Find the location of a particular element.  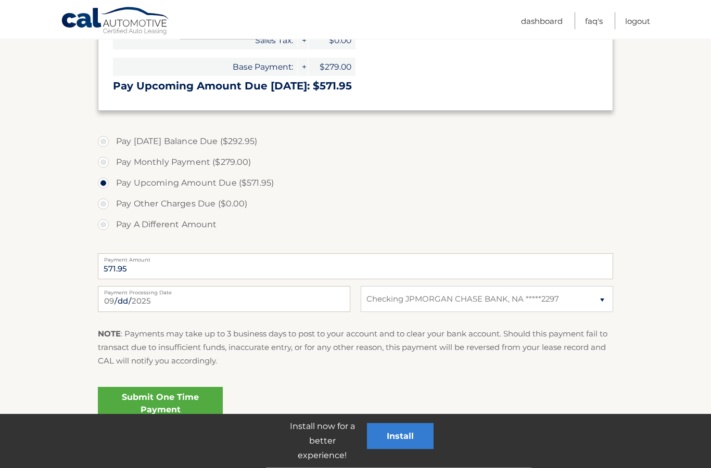

span: $0.00 is located at coordinates (332, 41).